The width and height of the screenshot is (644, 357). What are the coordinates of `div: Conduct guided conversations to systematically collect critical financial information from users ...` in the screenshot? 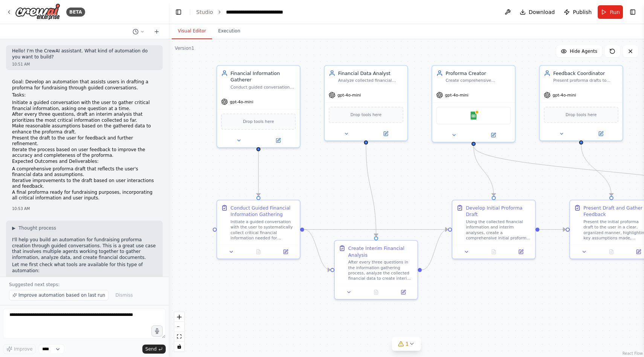 It's located at (263, 87).